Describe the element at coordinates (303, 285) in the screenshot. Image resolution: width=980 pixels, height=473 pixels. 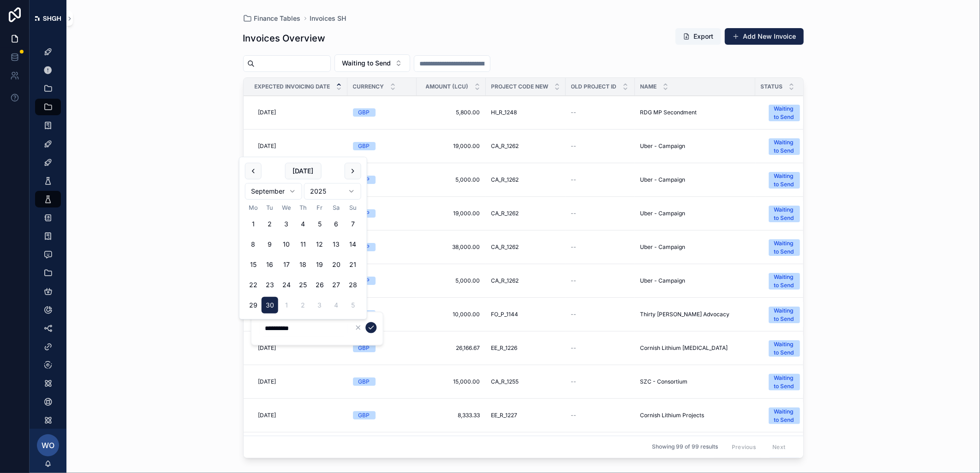
I see `button: Thursday, 25 September 2025` at that location.